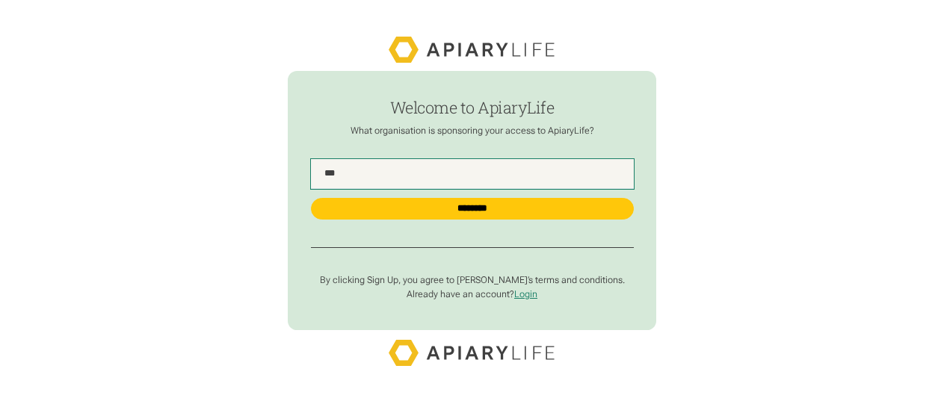 Image resolution: width=944 pixels, height=404 pixels. What do you see at coordinates (472, 294) in the screenshot?
I see `p: Already have an account?` at bounding box center [472, 294].